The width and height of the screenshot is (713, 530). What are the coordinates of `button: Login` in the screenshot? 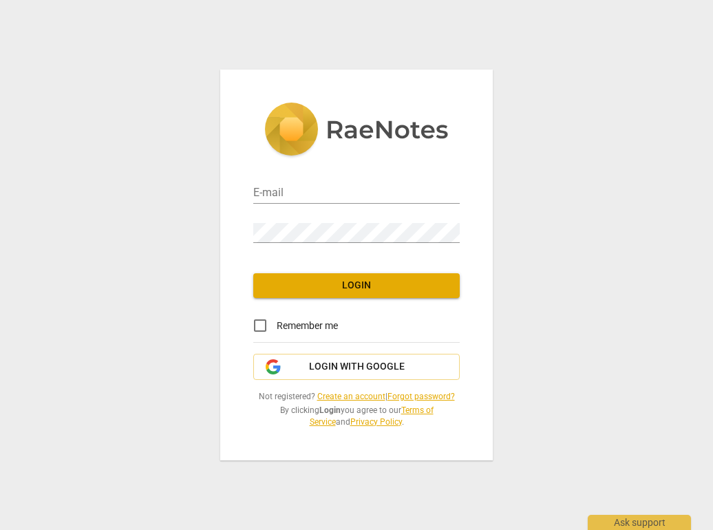 It's located at (356, 285).